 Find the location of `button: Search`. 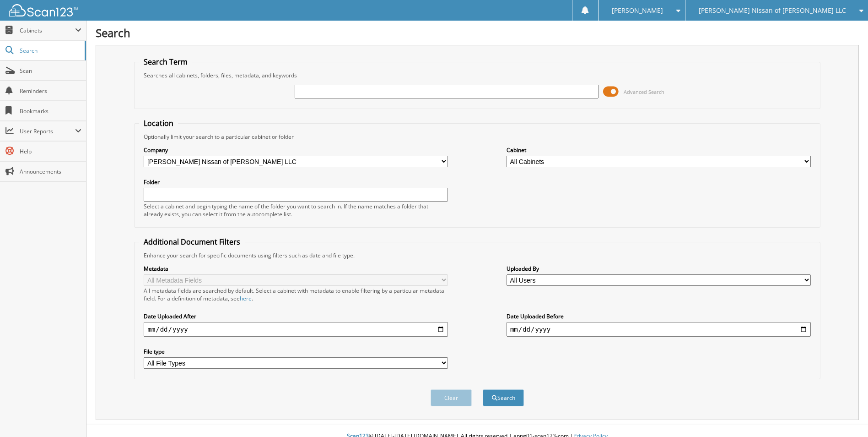

button: Search is located at coordinates (503, 397).